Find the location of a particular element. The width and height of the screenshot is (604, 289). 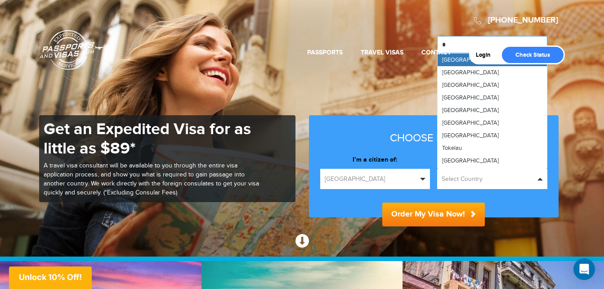

button: Order My Visa Now! is located at coordinates (433, 214).